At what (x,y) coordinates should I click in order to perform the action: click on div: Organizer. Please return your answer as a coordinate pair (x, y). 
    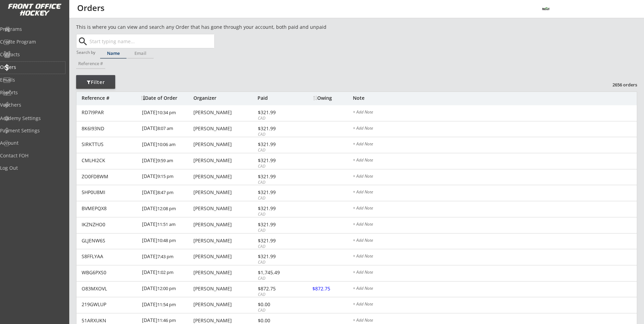
    Looking at the image, I should click on (225, 98).